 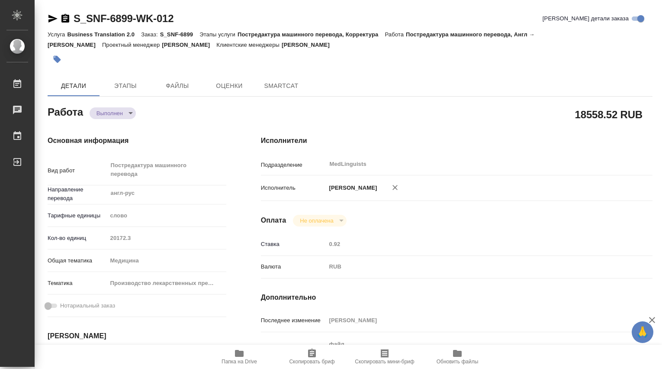 What do you see at coordinates (384, 361) in the screenshot?
I see `span: Скопировать мини-бриф` at bounding box center [384, 361].